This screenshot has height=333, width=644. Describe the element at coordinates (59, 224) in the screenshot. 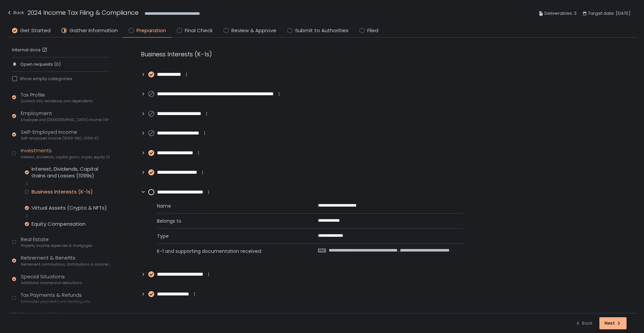

I see `div: Equity Compensation` at that location.